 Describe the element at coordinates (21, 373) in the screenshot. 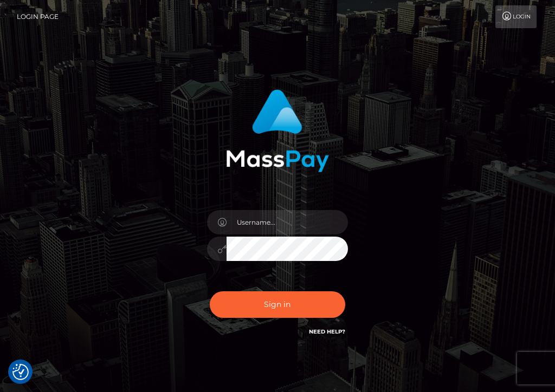

I see `img: Revisit consent button` at that location.